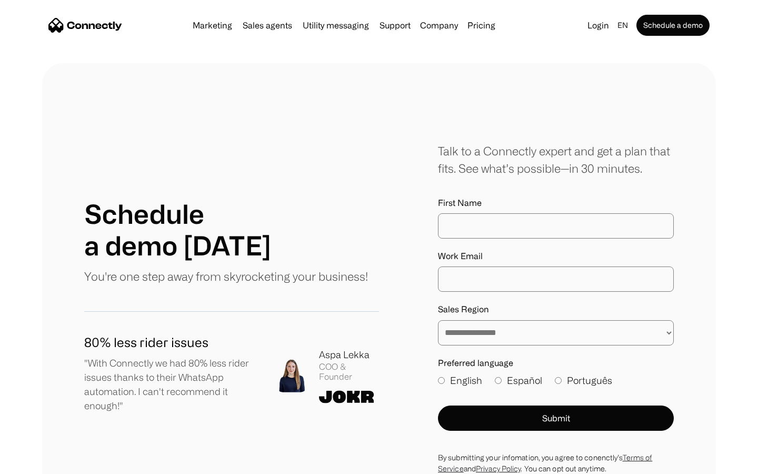 Image resolution: width=758 pixels, height=474 pixels. What do you see at coordinates (584, 380) in the screenshot?
I see `label: Português` at bounding box center [584, 380].